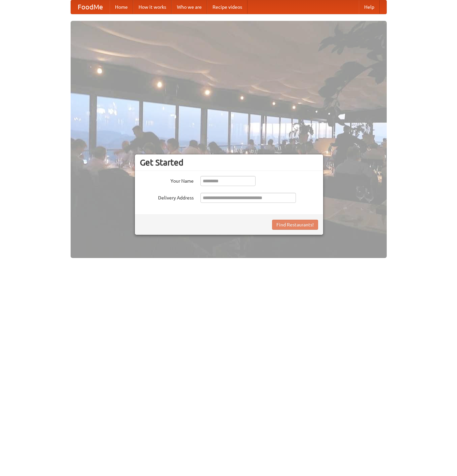 Image resolution: width=457 pixels, height=476 pixels. Describe the element at coordinates (189, 7) in the screenshot. I see `a: Who we are` at that location.